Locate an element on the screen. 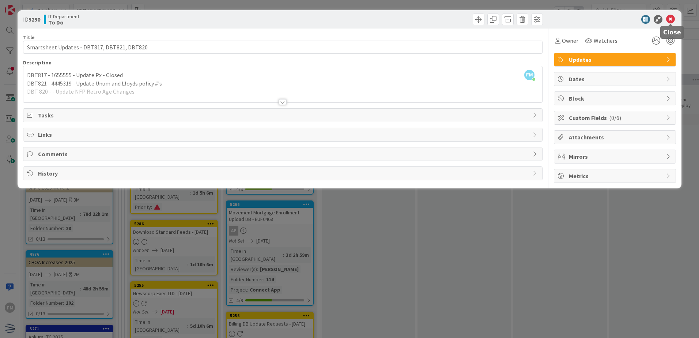 This screenshot has width=699, height=338. span: Comments is located at coordinates (283, 154).